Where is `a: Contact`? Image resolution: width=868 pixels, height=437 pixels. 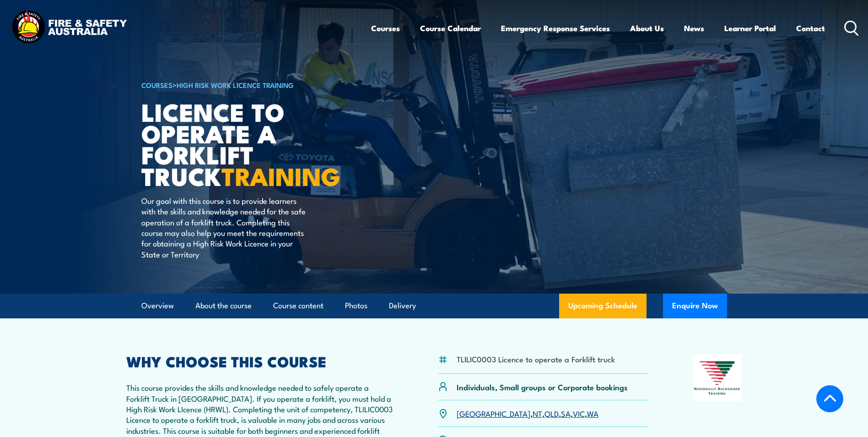 a: Contact is located at coordinates (810, 28).